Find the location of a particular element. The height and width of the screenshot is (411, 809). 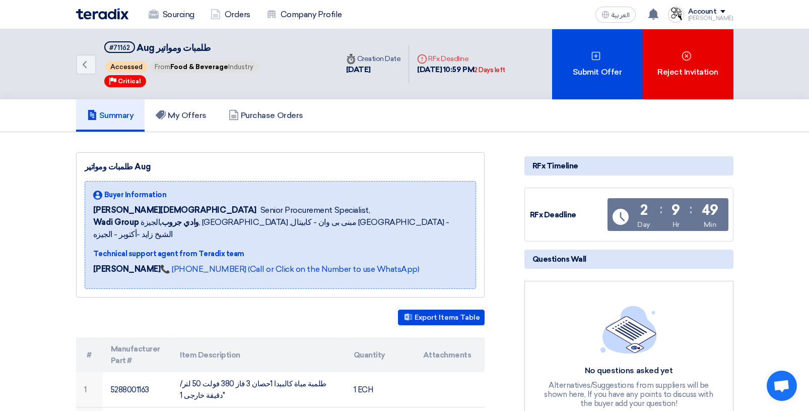

div: Reject Invitation is located at coordinates (688, 64).